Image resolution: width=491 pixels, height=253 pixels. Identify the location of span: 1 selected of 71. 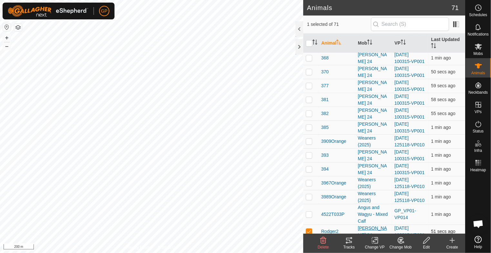
(339, 24).